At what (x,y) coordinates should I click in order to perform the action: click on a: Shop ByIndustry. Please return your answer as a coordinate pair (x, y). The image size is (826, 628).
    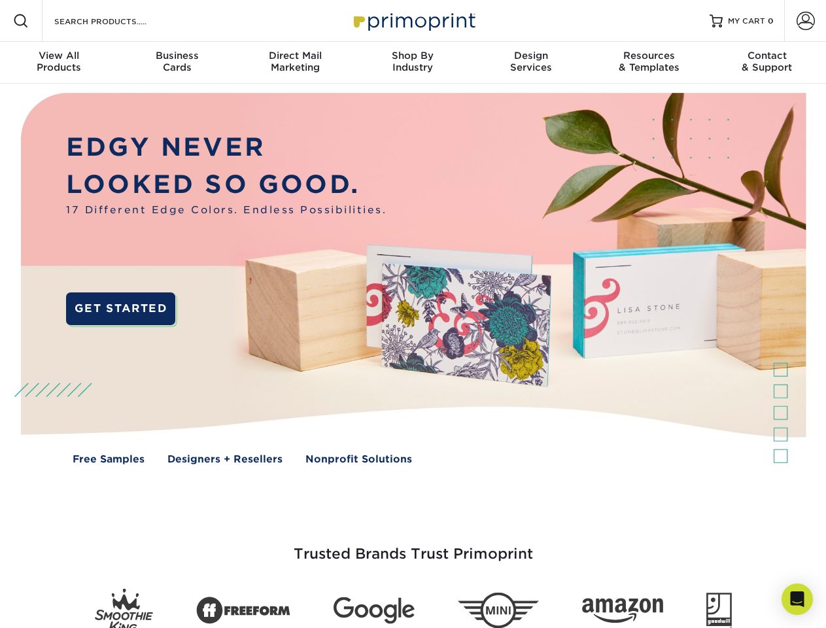
    Looking at the image, I should click on (413, 63).